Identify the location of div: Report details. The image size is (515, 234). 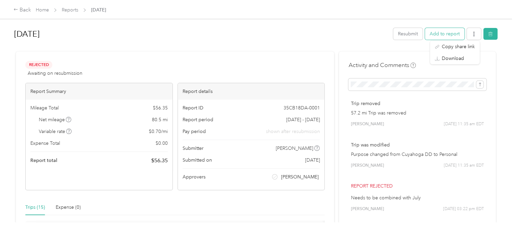
(251, 91).